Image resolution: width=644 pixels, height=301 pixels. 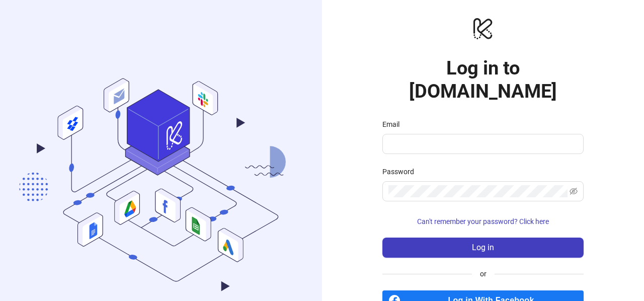 What do you see at coordinates (483, 248) in the screenshot?
I see `span: Log in` at bounding box center [483, 248].